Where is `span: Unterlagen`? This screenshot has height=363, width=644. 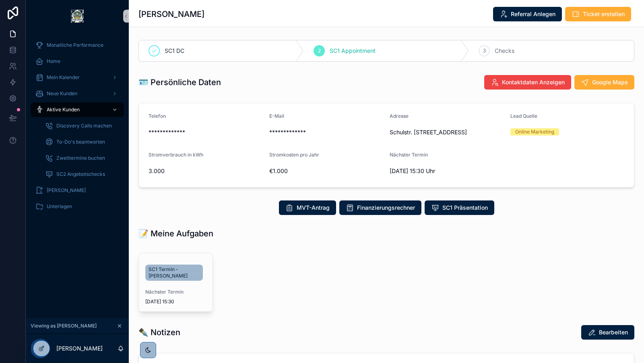
span: Unterlagen is located at coordinates (59, 206).